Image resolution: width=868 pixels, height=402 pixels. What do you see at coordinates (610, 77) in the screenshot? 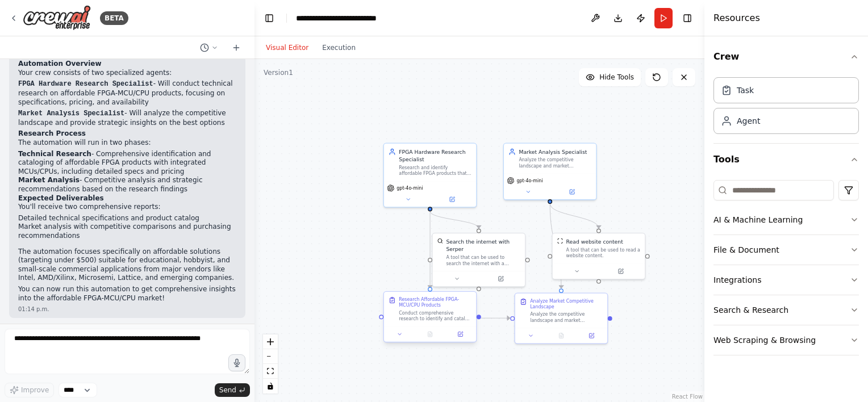
I see `button: Hide Tools` at bounding box center [610, 77].